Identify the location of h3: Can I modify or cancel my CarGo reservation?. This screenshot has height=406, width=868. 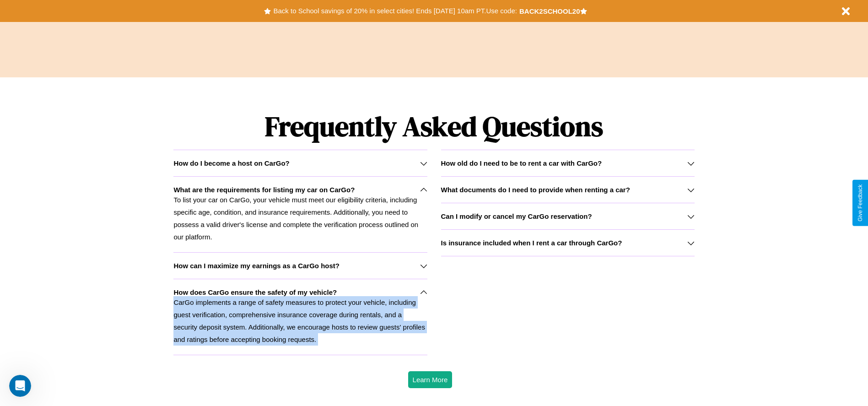
(517, 216).